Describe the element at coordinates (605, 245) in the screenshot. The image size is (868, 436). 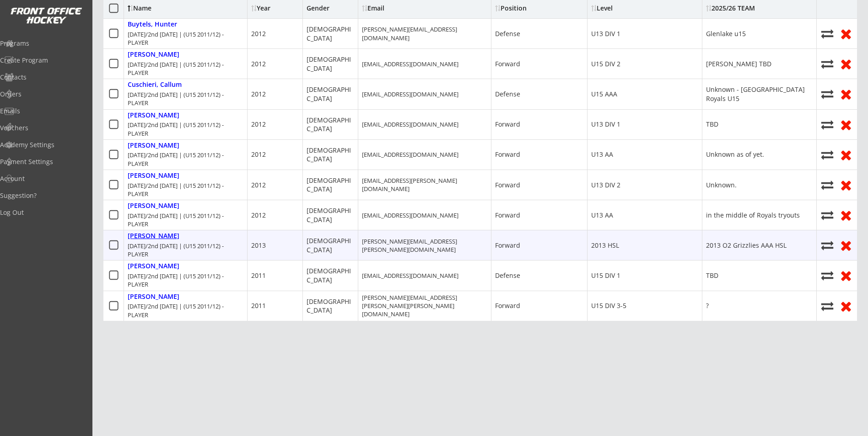
I see `div: 2013 HSL` at that location.